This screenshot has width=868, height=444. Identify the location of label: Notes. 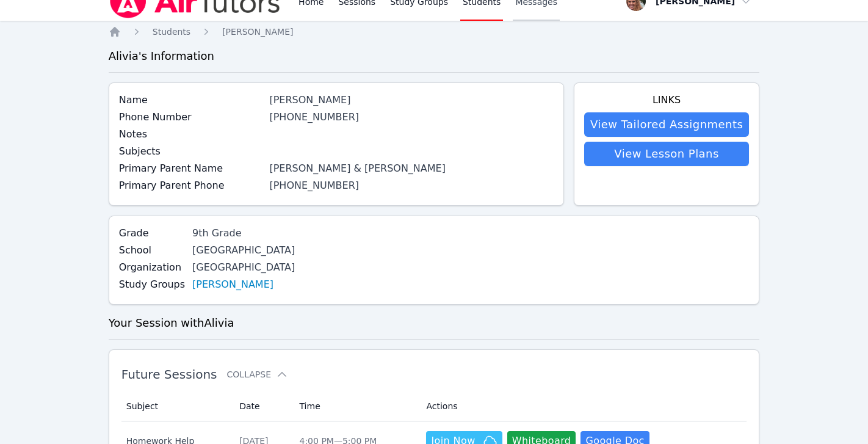
(191, 134).